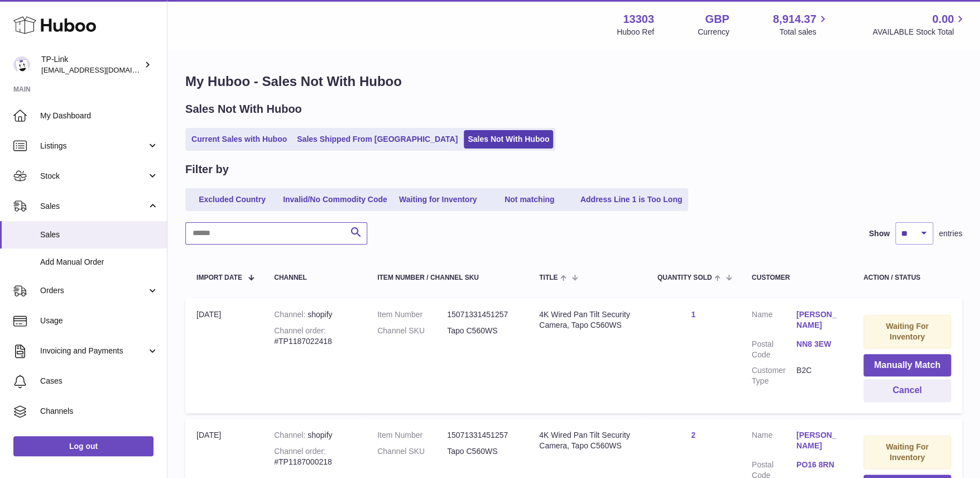 Image resolution: width=980 pixels, height=478 pixels. What do you see at coordinates (447, 278) in the screenshot?
I see `div: Item Number / Channel SKU` at bounding box center [447, 278].